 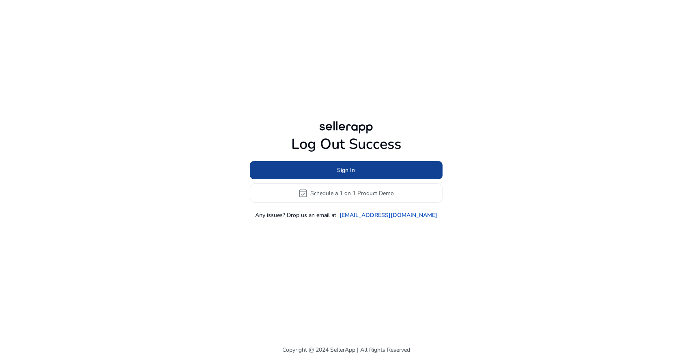 I want to click on span: event_available, so click(x=303, y=193).